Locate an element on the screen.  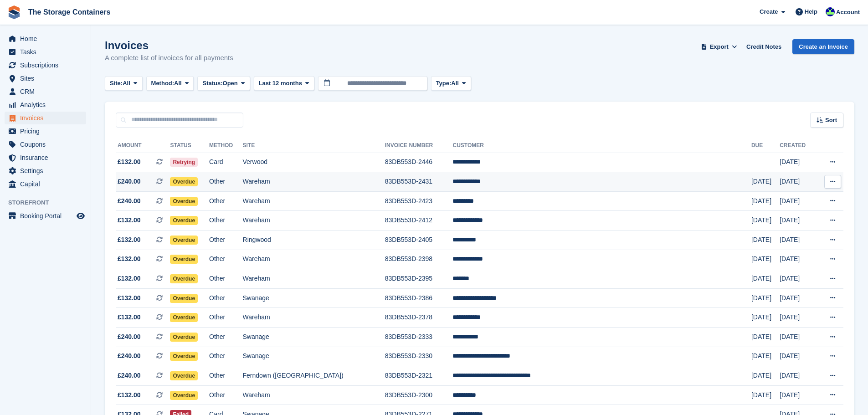
span: All is located at coordinates (455, 83).